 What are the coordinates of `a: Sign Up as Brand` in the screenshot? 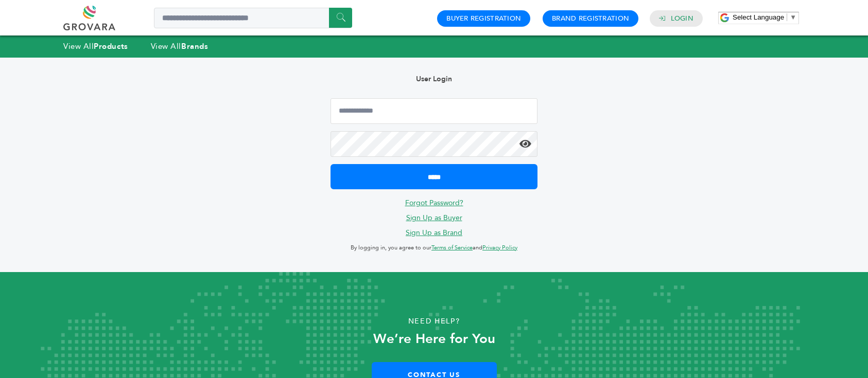 It's located at (434, 232).